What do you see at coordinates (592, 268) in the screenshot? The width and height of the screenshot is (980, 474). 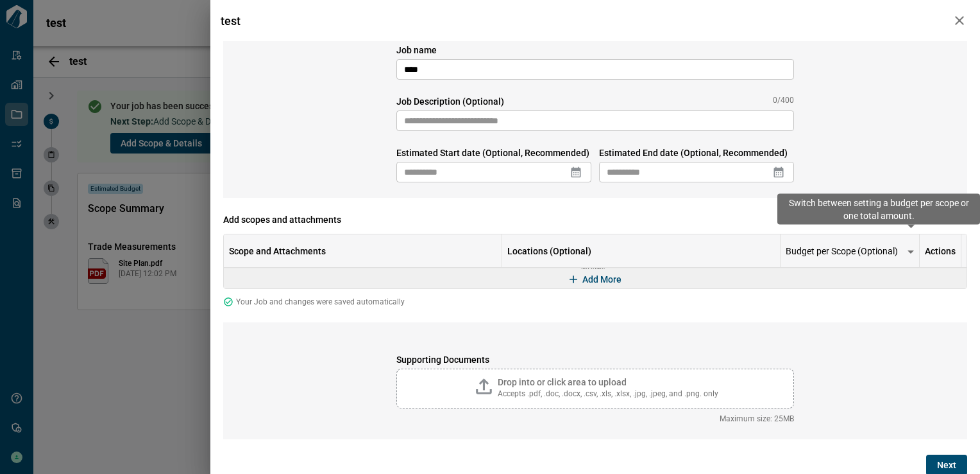 I see `div: No rows` at bounding box center [592, 268].